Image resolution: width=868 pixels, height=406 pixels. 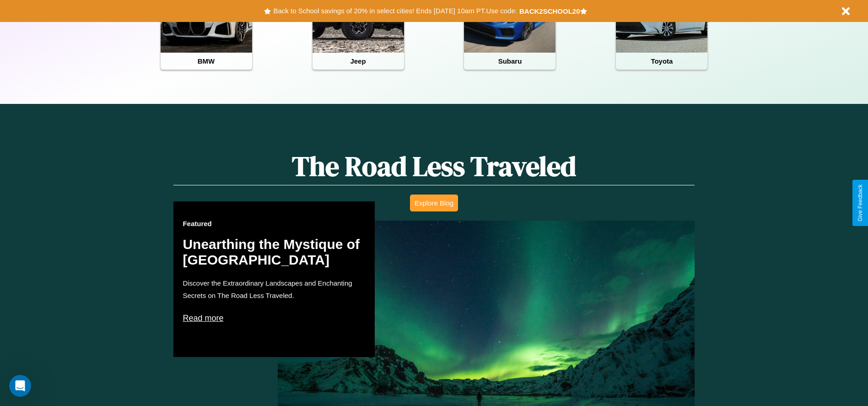 What do you see at coordinates (274, 223) in the screenshot?
I see `h3: Featured` at bounding box center [274, 223].